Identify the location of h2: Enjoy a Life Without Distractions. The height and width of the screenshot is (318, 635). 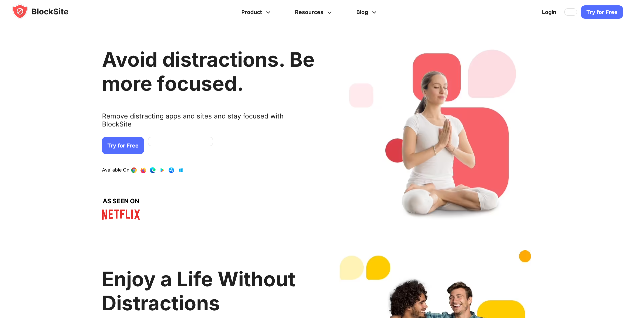
(208, 291).